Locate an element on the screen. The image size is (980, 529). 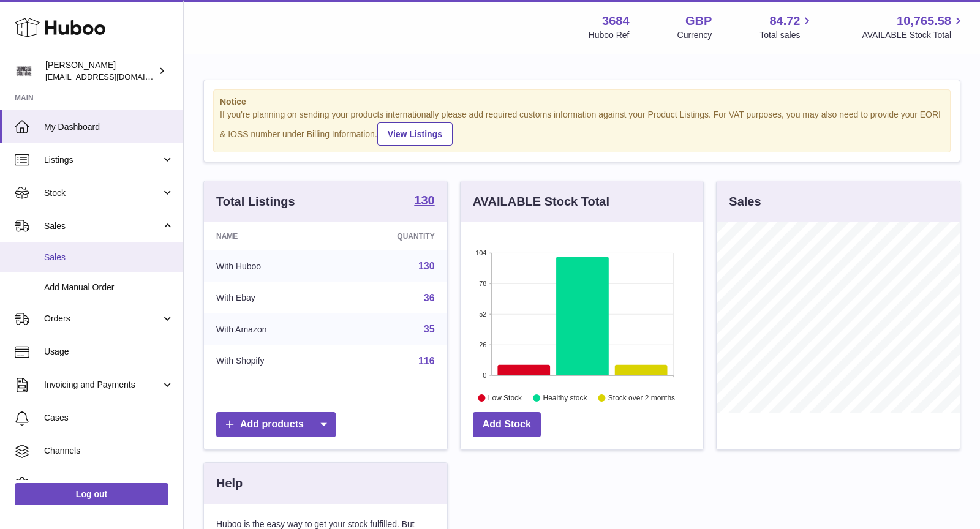
h3: Sales is located at coordinates (744, 202).